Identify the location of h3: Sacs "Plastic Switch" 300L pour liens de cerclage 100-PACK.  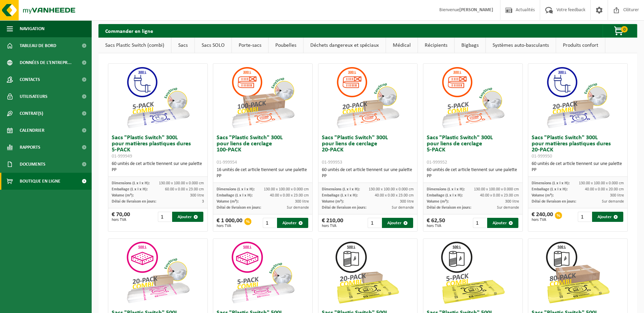
(262, 150).